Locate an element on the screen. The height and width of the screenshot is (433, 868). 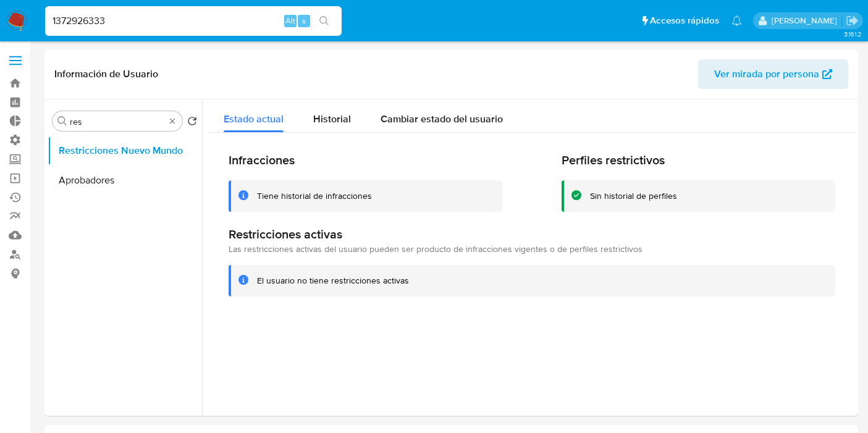
input: Buscar is located at coordinates (117, 122).